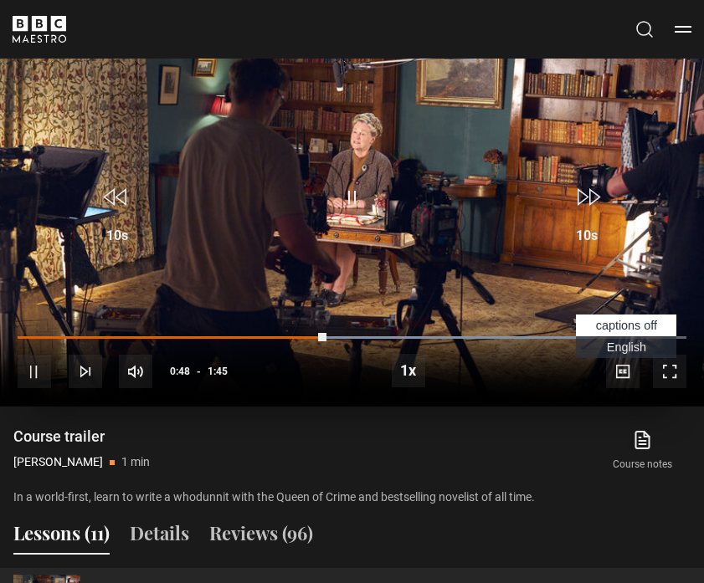  Describe the element at coordinates (218, 371) in the screenshot. I see `span: 1:45` at that location.